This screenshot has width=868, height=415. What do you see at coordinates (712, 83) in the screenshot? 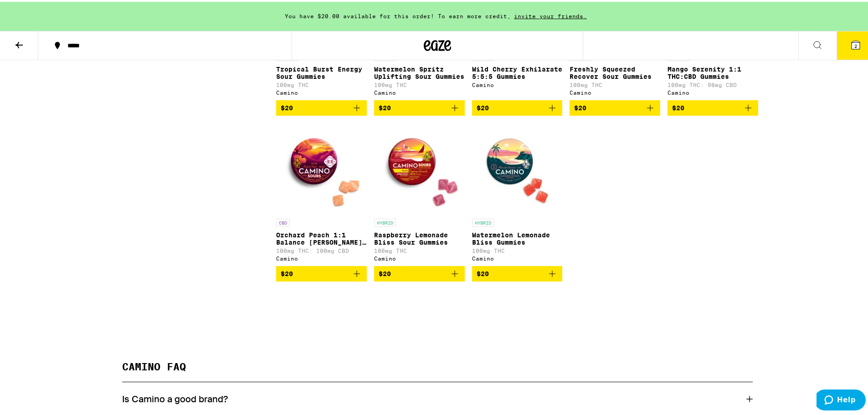
I see `p: 100mg THC: 98mg CBD` at bounding box center [712, 83].